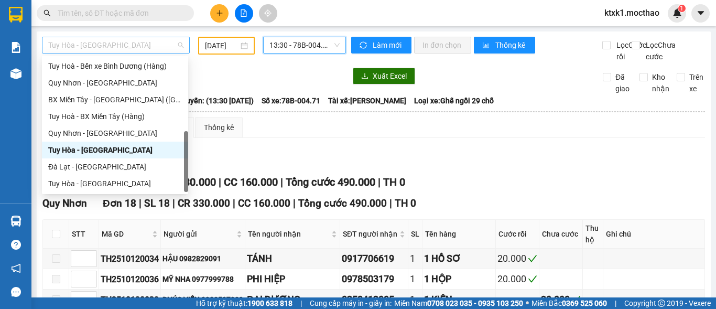 This screenshot has width=716, height=309. I want to click on span: Cung cấp máy in - giấy in:, so click(351, 303).